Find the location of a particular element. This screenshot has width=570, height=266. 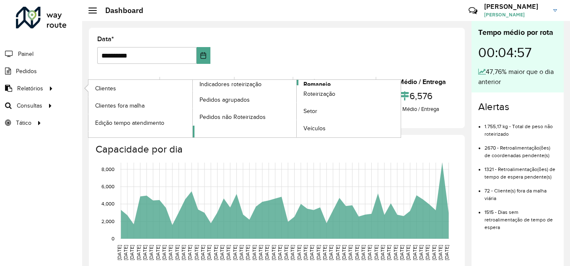

a: Indicadores roteirização is located at coordinates (193, 108).